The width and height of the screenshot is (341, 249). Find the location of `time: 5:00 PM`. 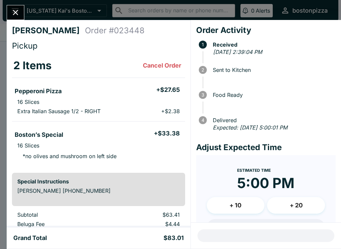

time: 5:00 PM is located at coordinates (266, 183).